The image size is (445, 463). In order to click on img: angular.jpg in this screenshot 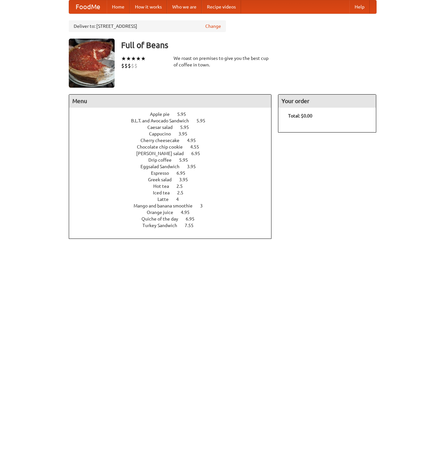, I will do `click(92, 63)`.